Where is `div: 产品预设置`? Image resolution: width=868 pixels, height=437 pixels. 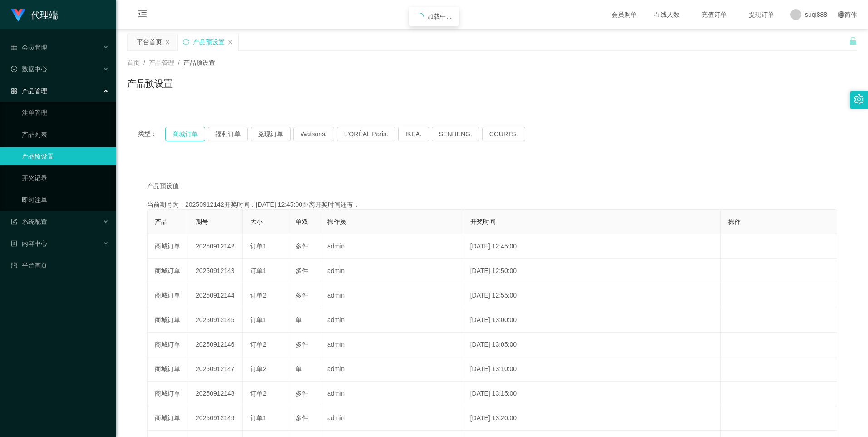
div: 产品预设置 is located at coordinates (209, 42).